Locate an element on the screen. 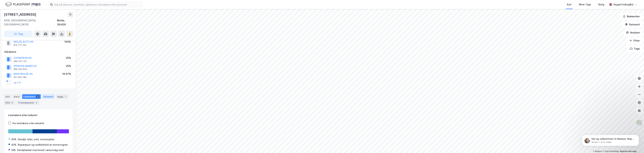 This screenshot has width=644, height=153. img: logo.f888ab2527a4732fd821a326f86c7f29.svg is located at coordinates (23, 4).